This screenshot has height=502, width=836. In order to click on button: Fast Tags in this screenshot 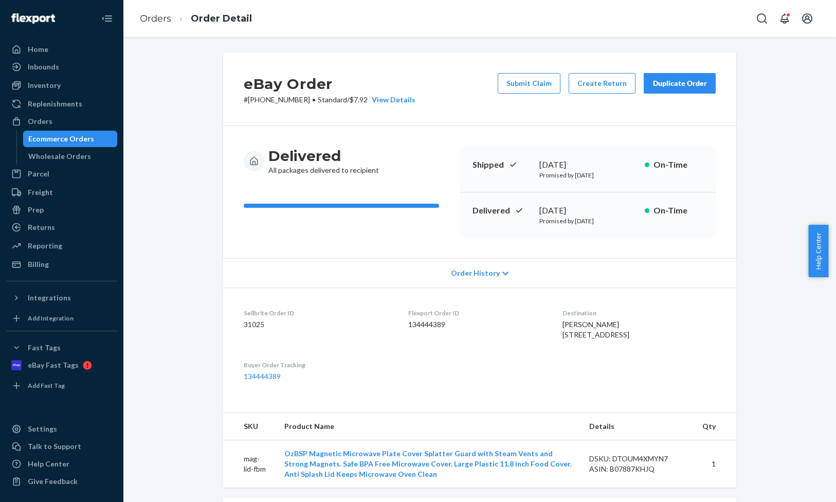, I will do `click(62, 347)`.